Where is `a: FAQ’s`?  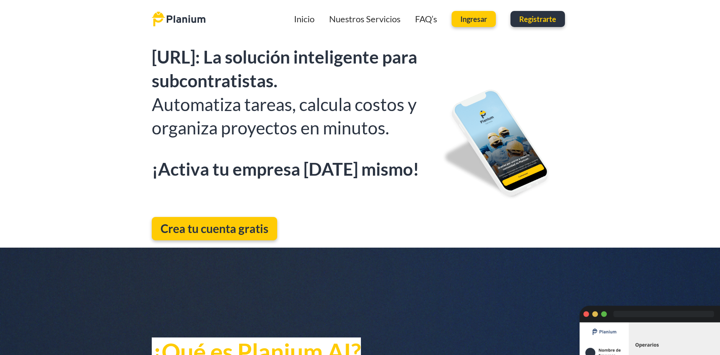
a: FAQ’s is located at coordinates (426, 19).